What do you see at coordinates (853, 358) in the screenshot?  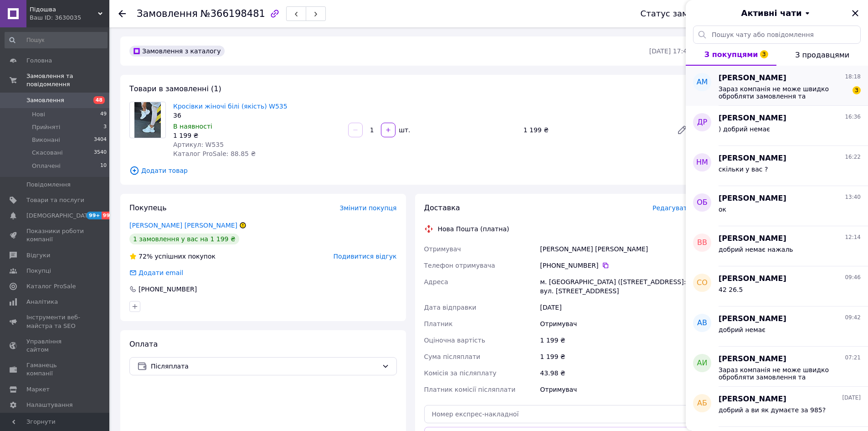 I see `span: 07:21` at bounding box center [853, 358].